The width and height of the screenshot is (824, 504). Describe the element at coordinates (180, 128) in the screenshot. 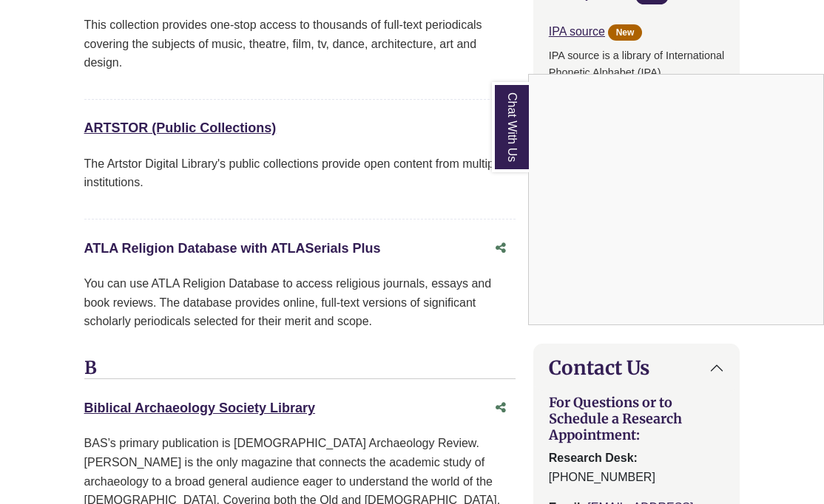

I see `a: ARTSTOR (Public Collections)` at that location.